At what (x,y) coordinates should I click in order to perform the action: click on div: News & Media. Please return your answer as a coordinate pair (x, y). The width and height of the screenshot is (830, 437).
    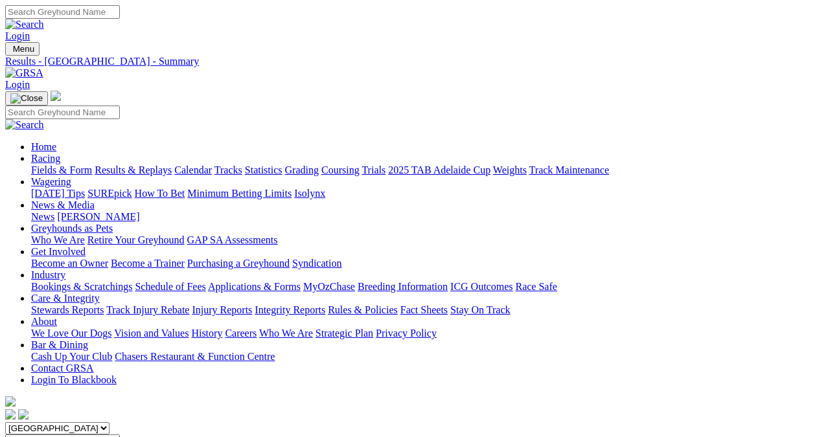
    Looking at the image, I should click on (428, 217).